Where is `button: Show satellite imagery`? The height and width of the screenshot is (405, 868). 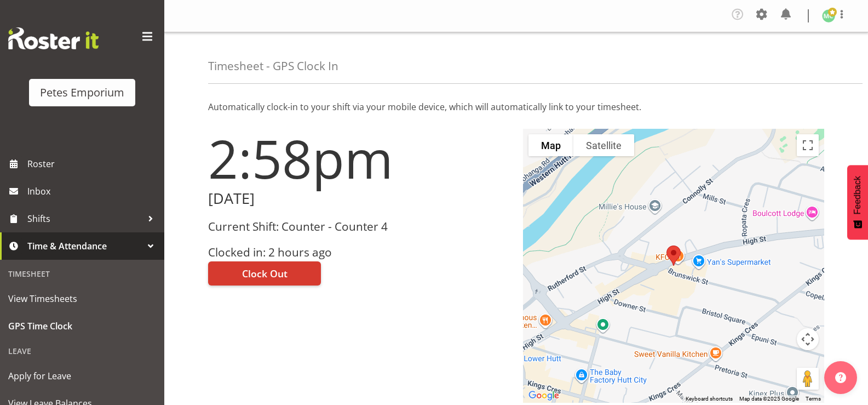 button: Show satellite imagery is located at coordinates (604, 145).